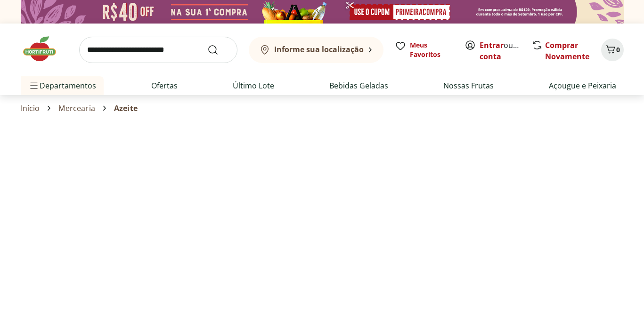 This screenshot has height=326, width=644. Describe the element at coordinates (469, 86) in the screenshot. I see `a: Nossas Frutas` at that location.